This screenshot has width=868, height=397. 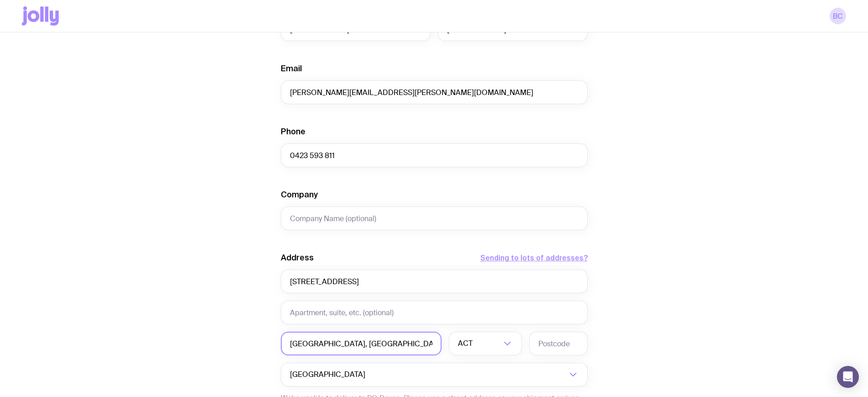 What do you see at coordinates (434, 218) in the screenshot?
I see `input: Company Name (optional)` at bounding box center [434, 218].